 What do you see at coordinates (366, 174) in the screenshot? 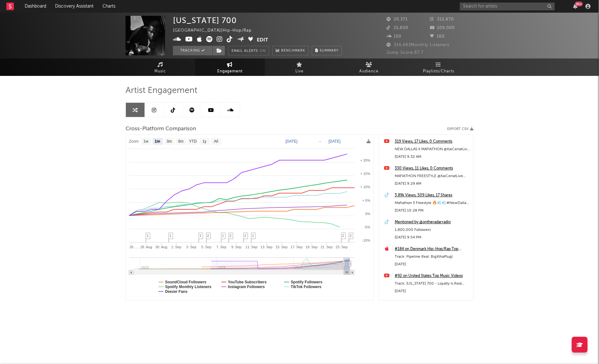
I see `text: + 15%` at bounding box center [366, 174].